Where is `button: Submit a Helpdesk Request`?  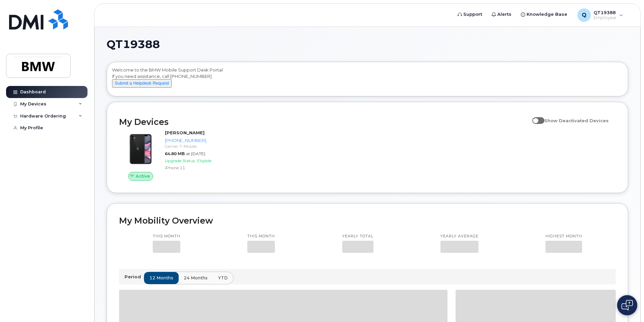 button: Submit a Helpdesk Request is located at coordinates (142, 83).